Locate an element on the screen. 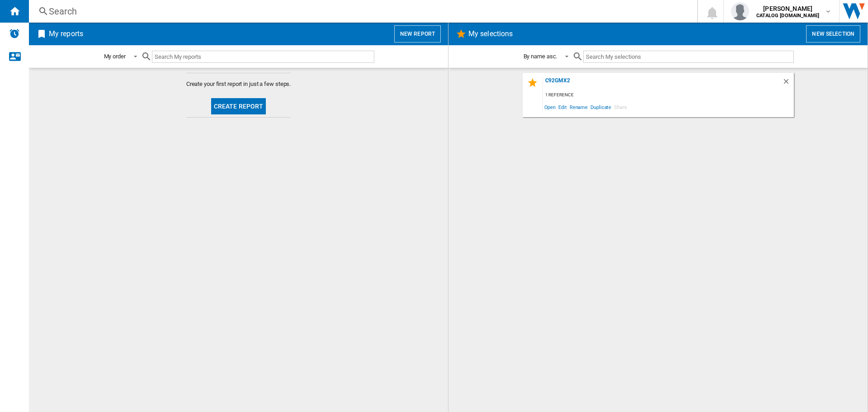 This screenshot has width=868, height=412. span: Rename is located at coordinates (579, 107).